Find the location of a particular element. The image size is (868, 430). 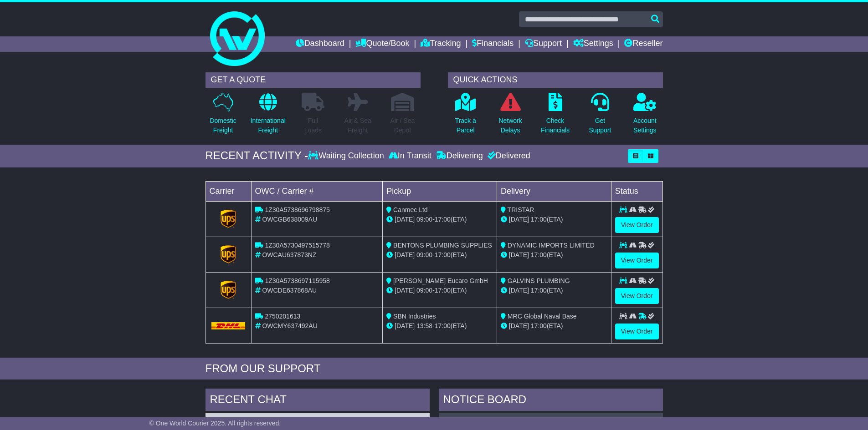

div: Delivered is located at coordinates (508, 156).